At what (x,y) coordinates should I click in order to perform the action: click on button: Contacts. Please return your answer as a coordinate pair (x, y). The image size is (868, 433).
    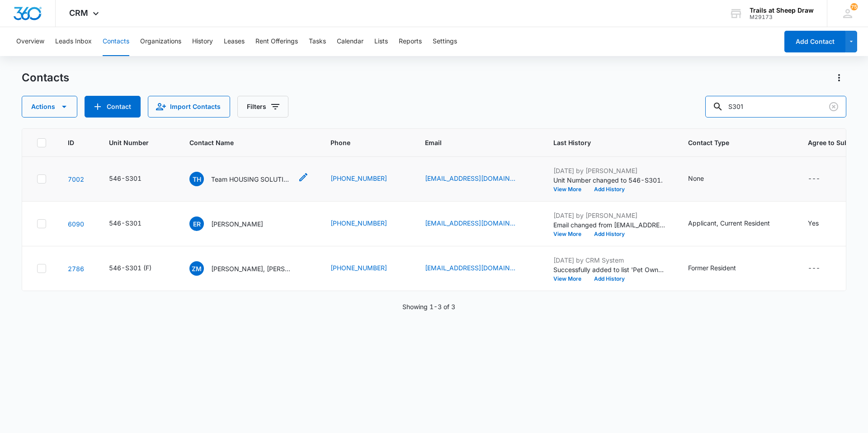
    Looking at the image, I should click on (116, 41).